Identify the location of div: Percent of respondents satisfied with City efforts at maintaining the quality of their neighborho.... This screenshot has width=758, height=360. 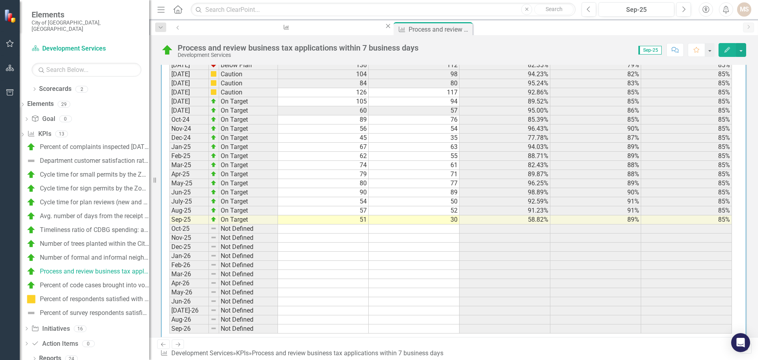
(94, 299).